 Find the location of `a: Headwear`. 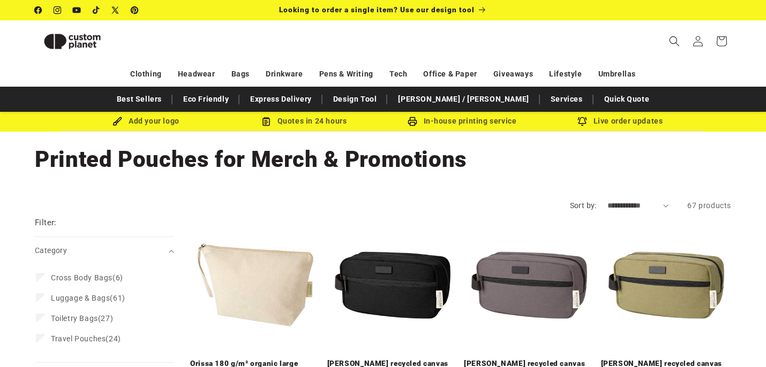

a: Headwear is located at coordinates (197, 74).